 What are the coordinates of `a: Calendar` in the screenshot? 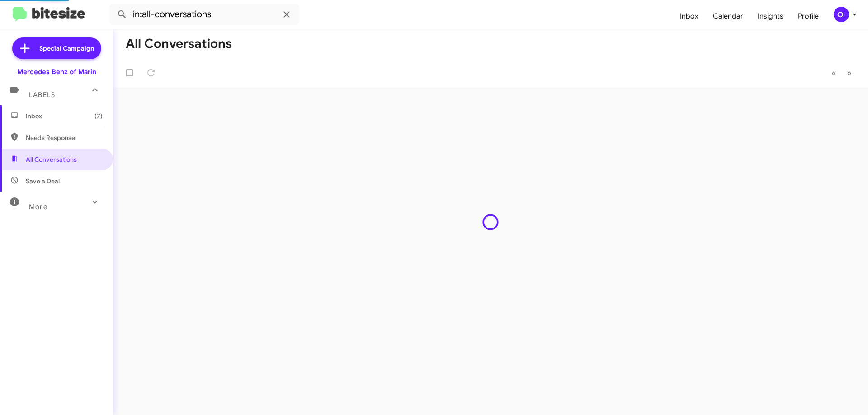 It's located at (728, 16).